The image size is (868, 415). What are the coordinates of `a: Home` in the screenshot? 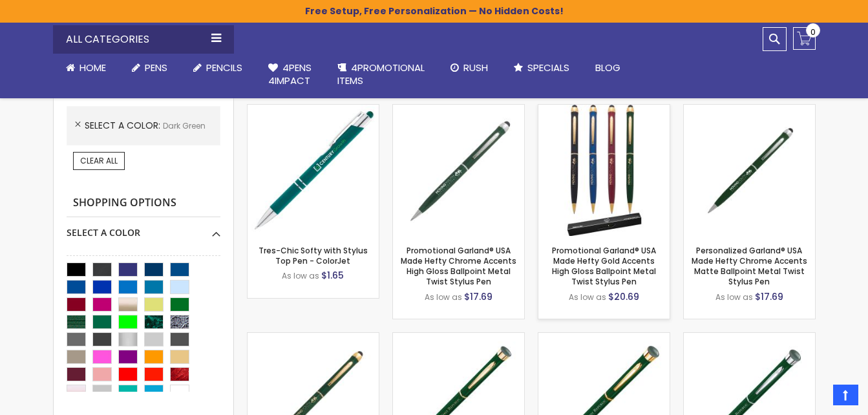 It's located at (86, 67).